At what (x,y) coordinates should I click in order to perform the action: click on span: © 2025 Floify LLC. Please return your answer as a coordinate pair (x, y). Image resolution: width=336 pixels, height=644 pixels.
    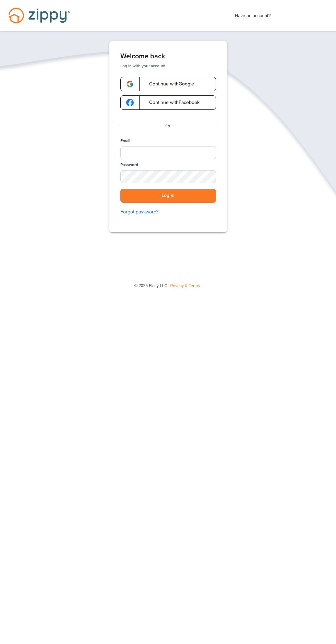
    Looking at the image, I should click on (151, 285).